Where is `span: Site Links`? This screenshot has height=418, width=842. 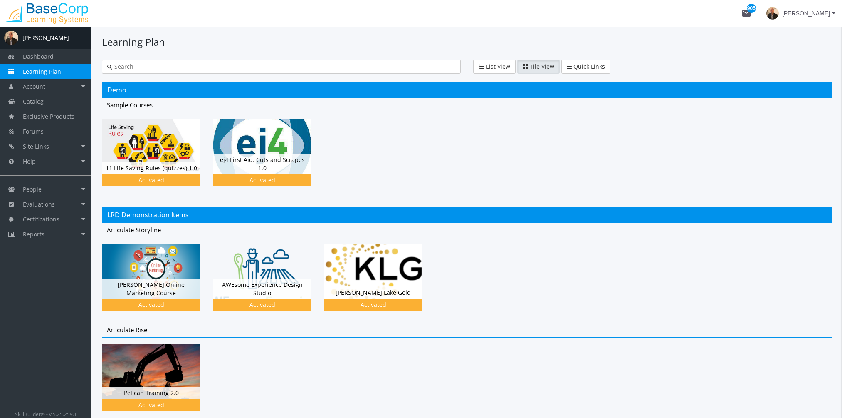 span: Site Links is located at coordinates (36, 146).